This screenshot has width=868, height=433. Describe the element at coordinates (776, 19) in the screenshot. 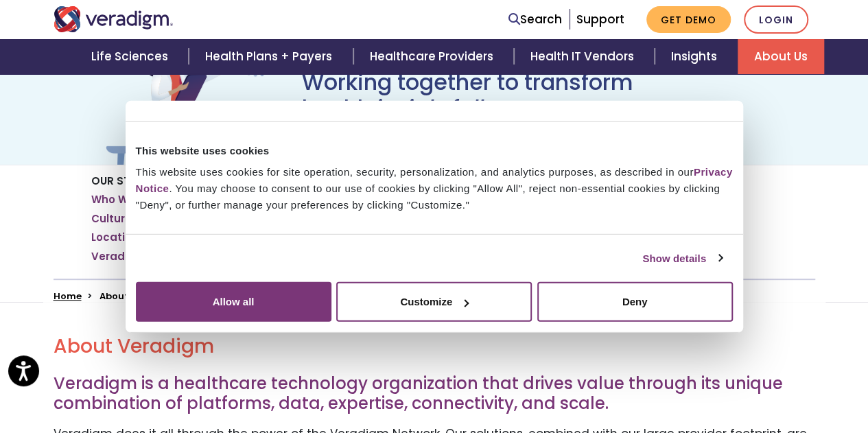

I see `a: Login` at that location.